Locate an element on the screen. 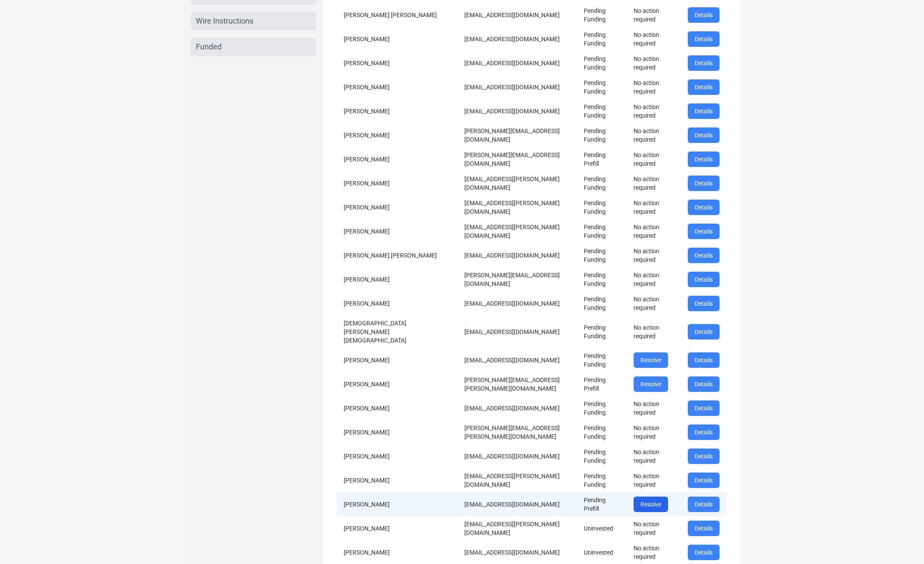 The height and width of the screenshot is (564, 924). td: Uninvested is located at coordinates (601, 528).